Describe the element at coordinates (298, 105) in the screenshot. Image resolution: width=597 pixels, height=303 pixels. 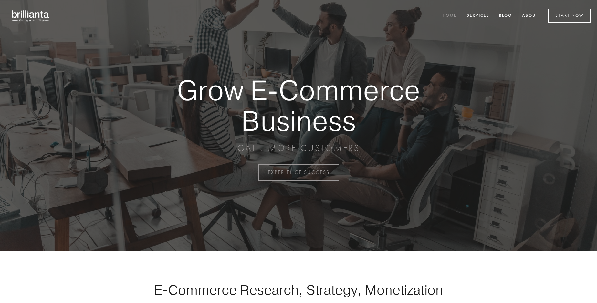
I see `strong: Grow E-Commerce Business` at that location.